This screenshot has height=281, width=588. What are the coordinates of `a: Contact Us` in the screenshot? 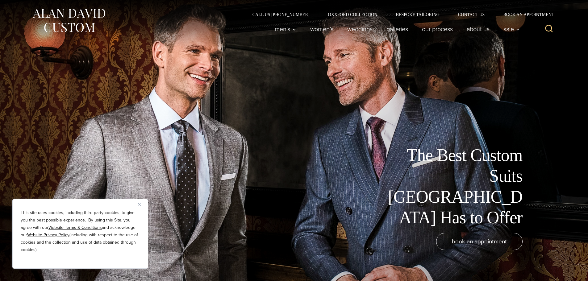 It's located at (471, 14).